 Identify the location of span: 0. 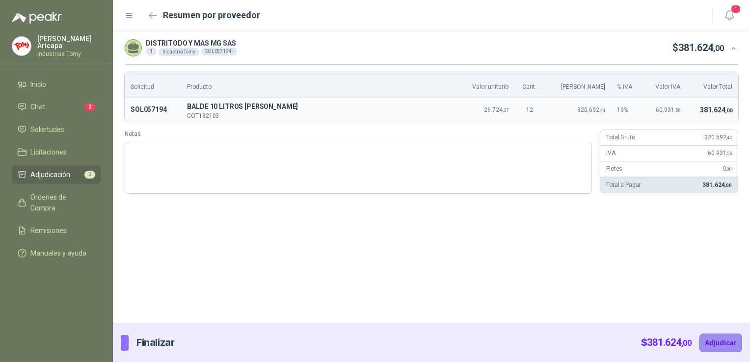
(727, 169).